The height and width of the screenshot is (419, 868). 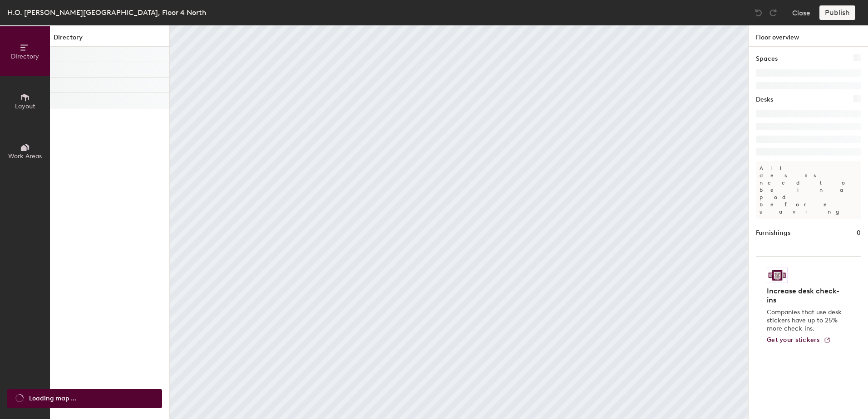 I want to click on h1: Desks, so click(x=765, y=100).